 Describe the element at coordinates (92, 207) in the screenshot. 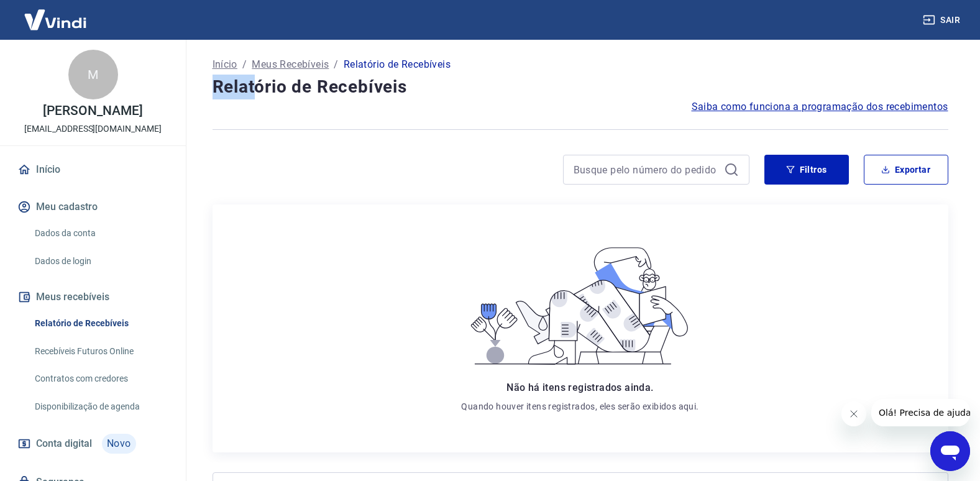

I see `button: Meu cadastro` at that location.